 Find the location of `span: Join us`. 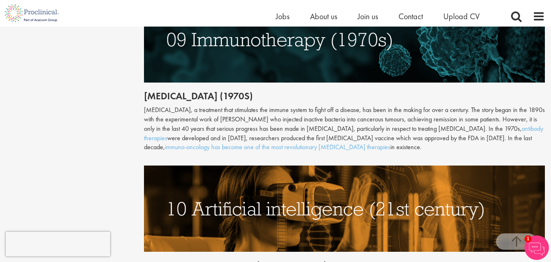

span: Join us is located at coordinates (368, 16).